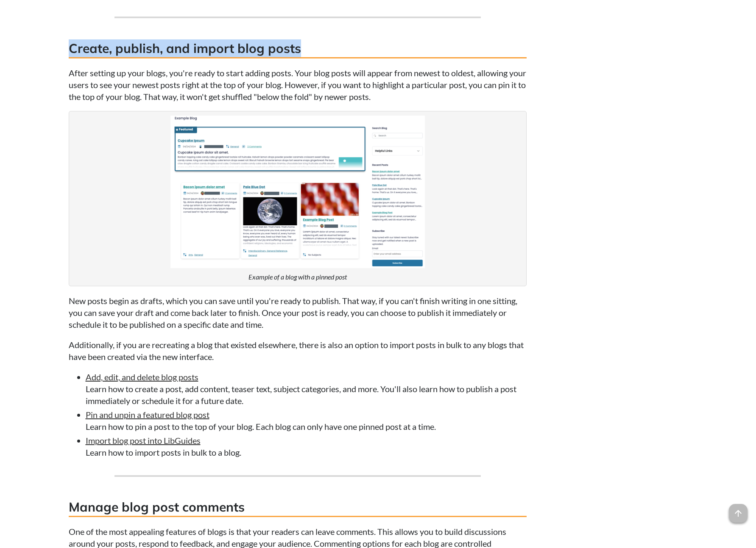  Describe the element at coordinates (306, 421) in the screenshot. I see `li: Learn how to pin a post to the top of your blog. Each blog can only have one pinned post at a time.` at that location.